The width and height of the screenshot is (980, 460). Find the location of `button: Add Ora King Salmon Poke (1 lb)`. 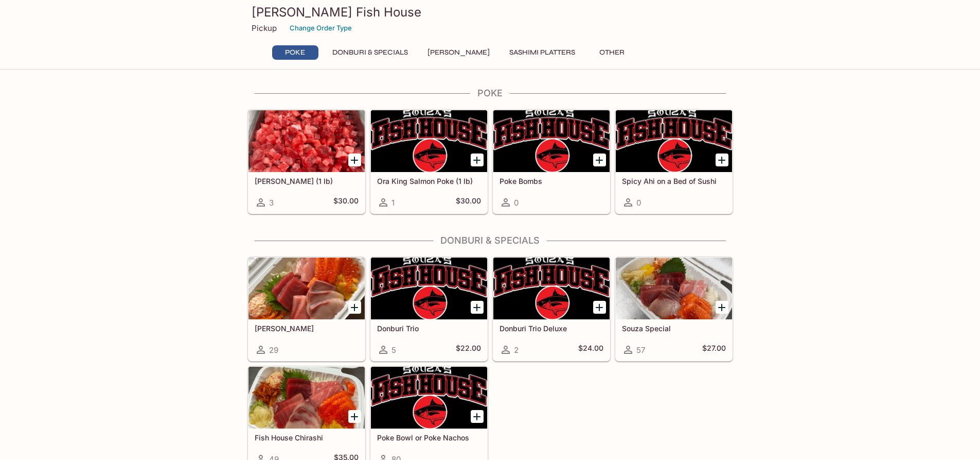

button: Add Ora King Salmon Poke (1 lb) is located at coordinates (477, 160).